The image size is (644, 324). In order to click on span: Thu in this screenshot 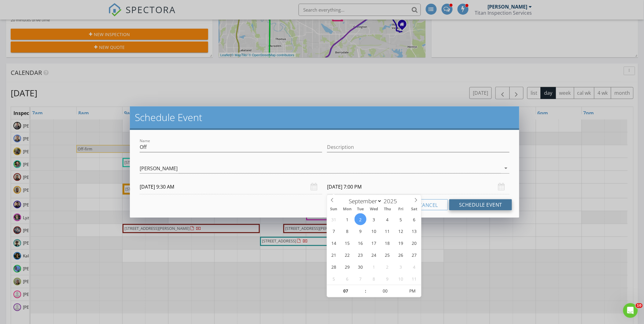, I will do `click(388, 209)`.